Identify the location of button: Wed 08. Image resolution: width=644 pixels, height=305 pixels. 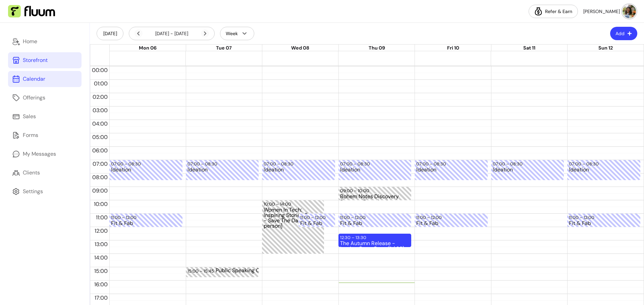
(300, 49).